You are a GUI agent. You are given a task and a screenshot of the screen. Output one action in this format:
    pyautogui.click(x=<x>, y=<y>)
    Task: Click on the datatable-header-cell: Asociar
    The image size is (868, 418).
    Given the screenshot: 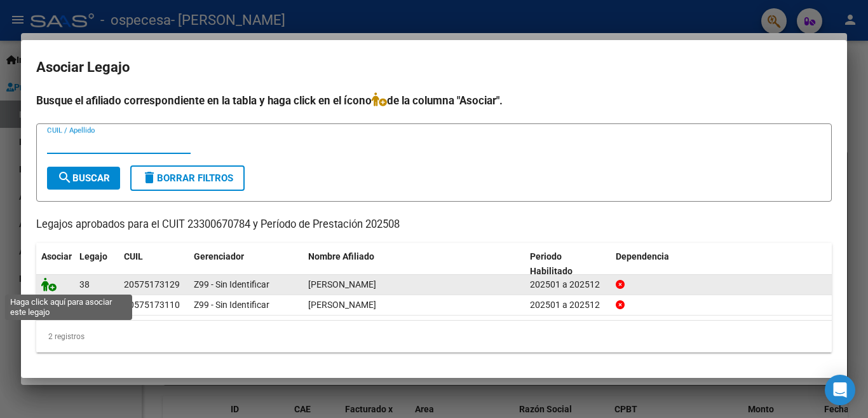 What is the action you would take?
    pyautogui.click(x=56, y=264)
    